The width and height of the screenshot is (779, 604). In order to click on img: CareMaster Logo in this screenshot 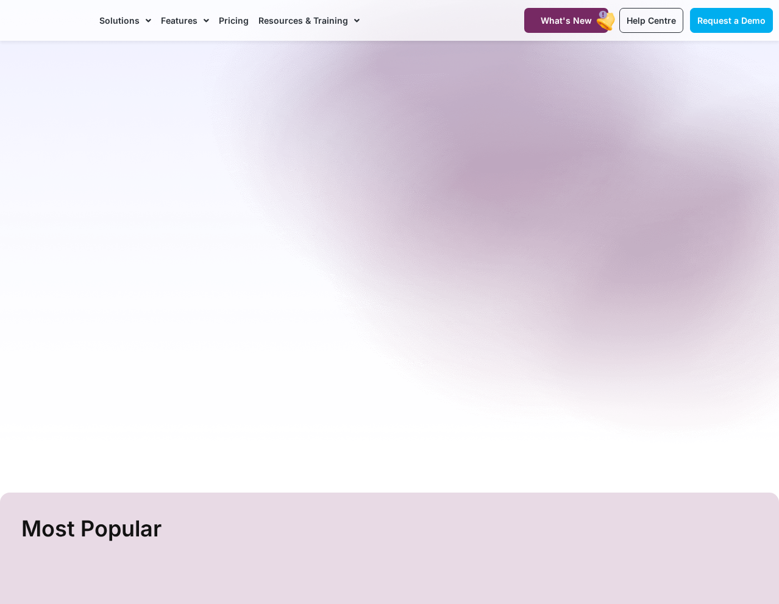, I will do `click(46, 20)`.